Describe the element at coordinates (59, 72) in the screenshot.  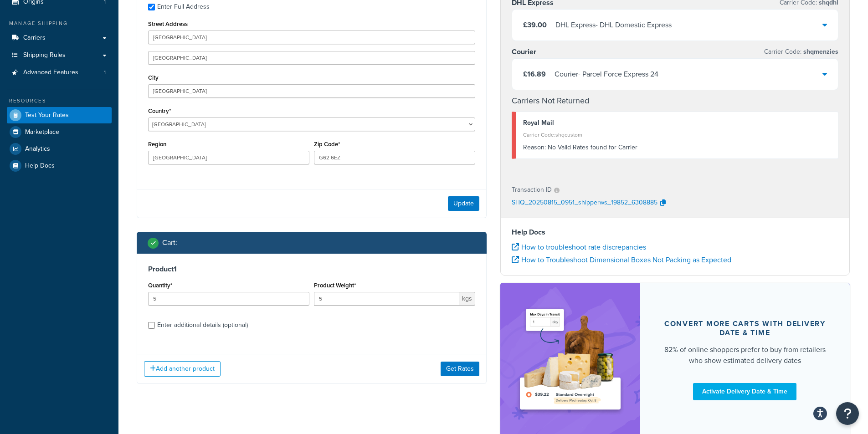
I see `a: Advanced Features1` at that location.